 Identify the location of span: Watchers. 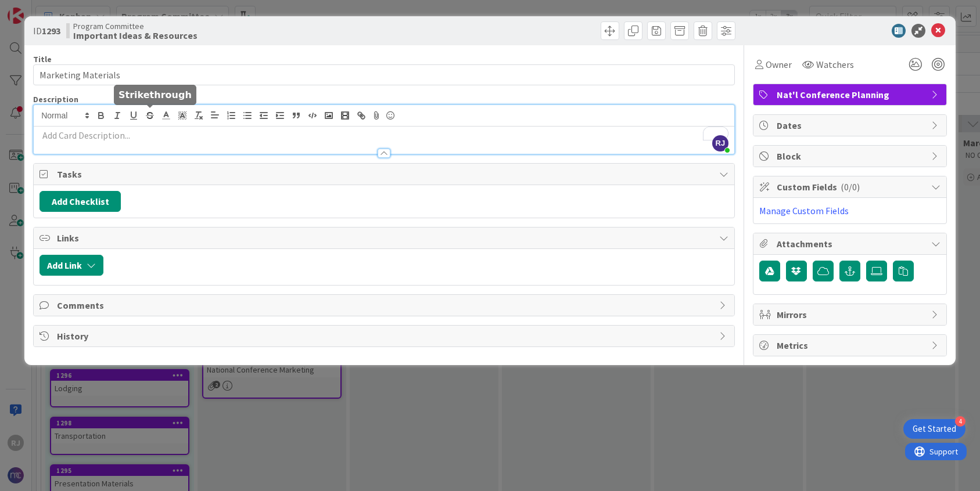
(835, 64).